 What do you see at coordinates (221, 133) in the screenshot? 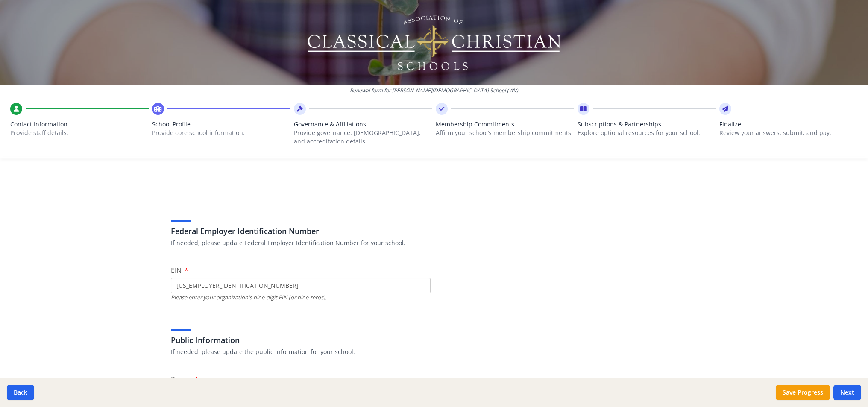
I see `p: Provide core school information.` at bounding box center [221, 133].